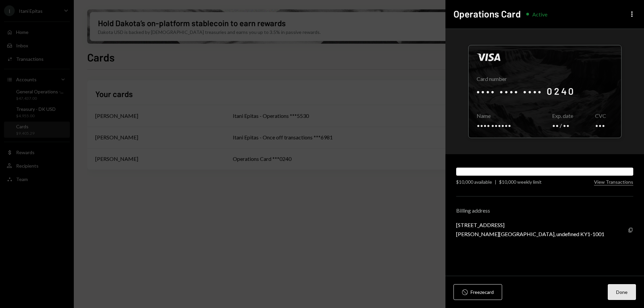  Describe the element at coordinates (545, 91) in the screenshot. I see `div: Click to reveal` at that location.